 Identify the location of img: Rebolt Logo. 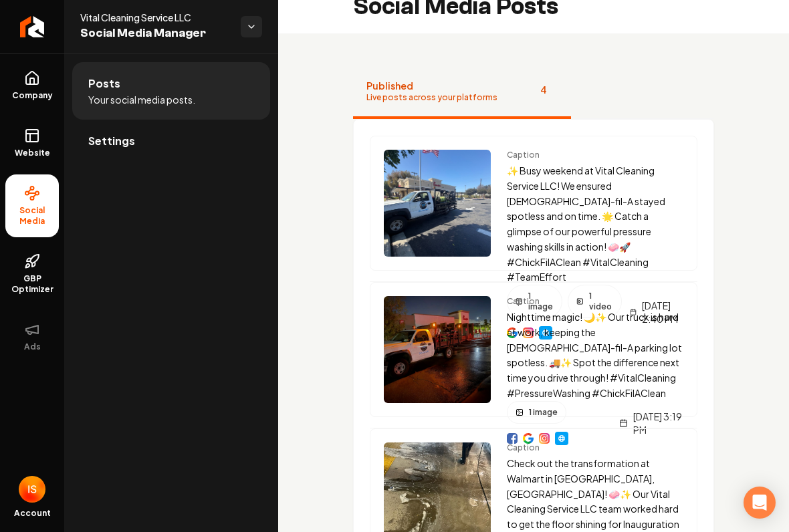
(32, 27).